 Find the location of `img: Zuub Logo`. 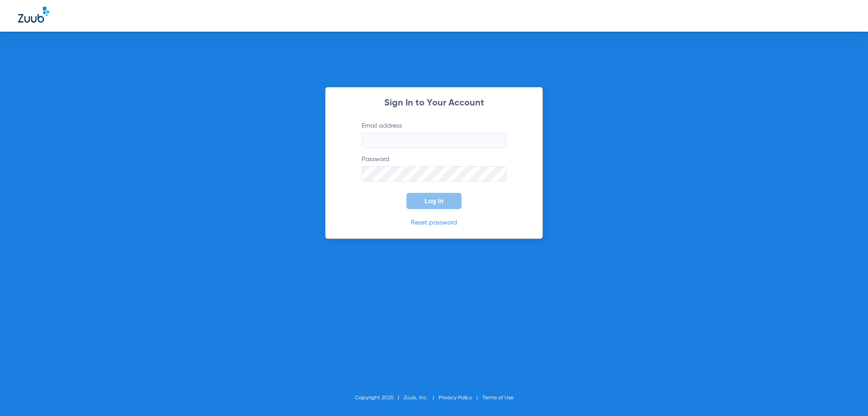

img: Zuub Logo is located at coordinates (33, 14).